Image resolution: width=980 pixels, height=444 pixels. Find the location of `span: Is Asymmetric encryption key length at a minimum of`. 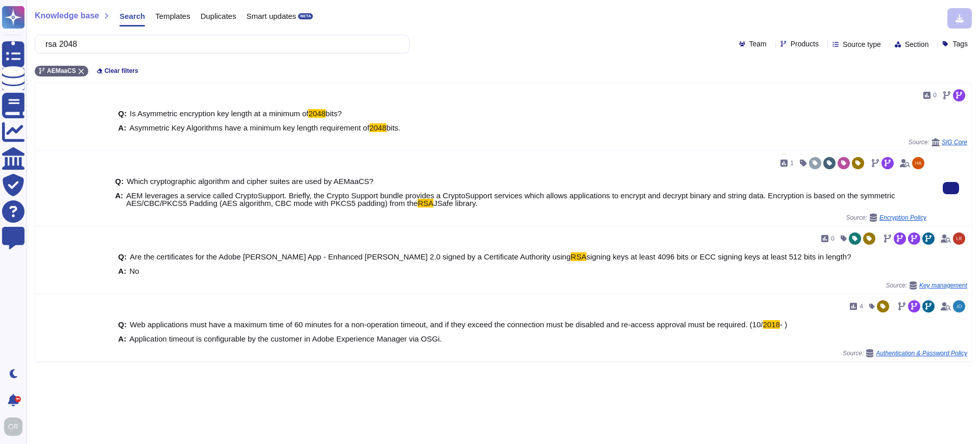

span: Is Asymmetric encryption key length at a minimum of is located at coordinates (219, 113).